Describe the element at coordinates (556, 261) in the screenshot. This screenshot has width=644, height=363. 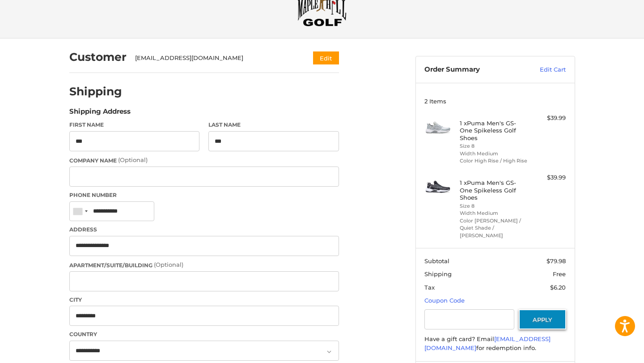
I see `span: $79.98` at that location.